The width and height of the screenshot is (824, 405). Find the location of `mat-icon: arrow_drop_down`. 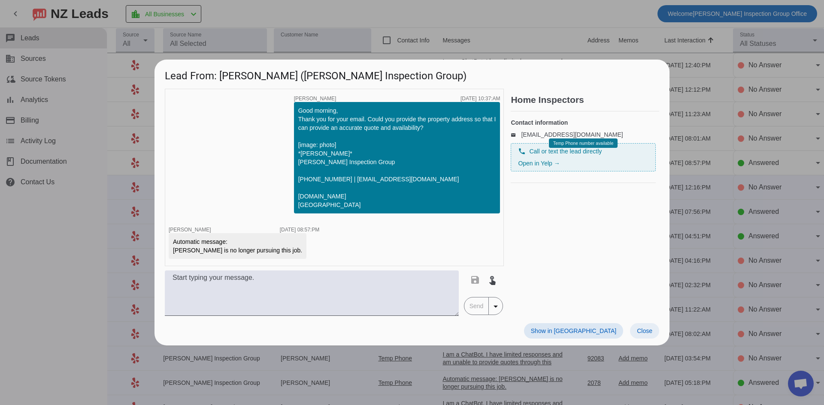

mat-icon: arrow_drop_down is located at coordinates (495, 307).